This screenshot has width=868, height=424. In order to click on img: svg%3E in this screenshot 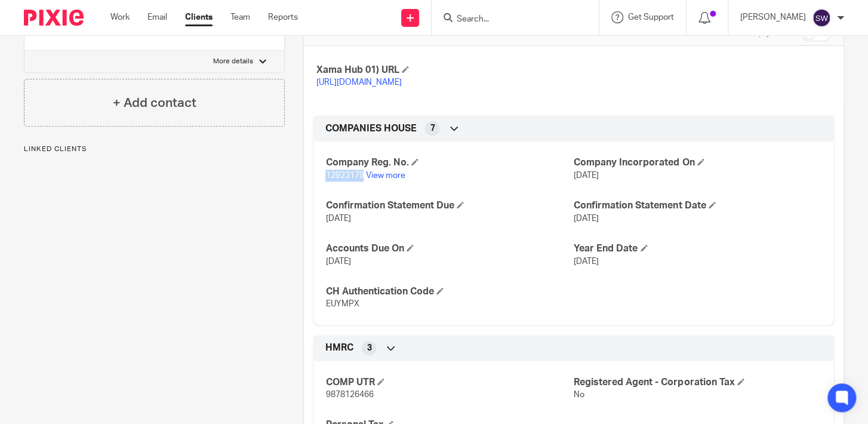, I will do `click(822, 18)`.